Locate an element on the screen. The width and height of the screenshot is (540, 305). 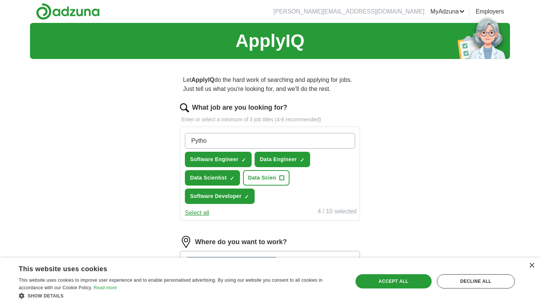
button: Select all is located at coordinates (197, 213).